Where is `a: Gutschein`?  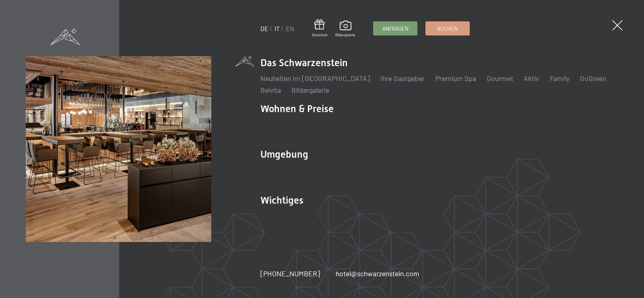 a: Gutschein is located at coordinates (320, 28).